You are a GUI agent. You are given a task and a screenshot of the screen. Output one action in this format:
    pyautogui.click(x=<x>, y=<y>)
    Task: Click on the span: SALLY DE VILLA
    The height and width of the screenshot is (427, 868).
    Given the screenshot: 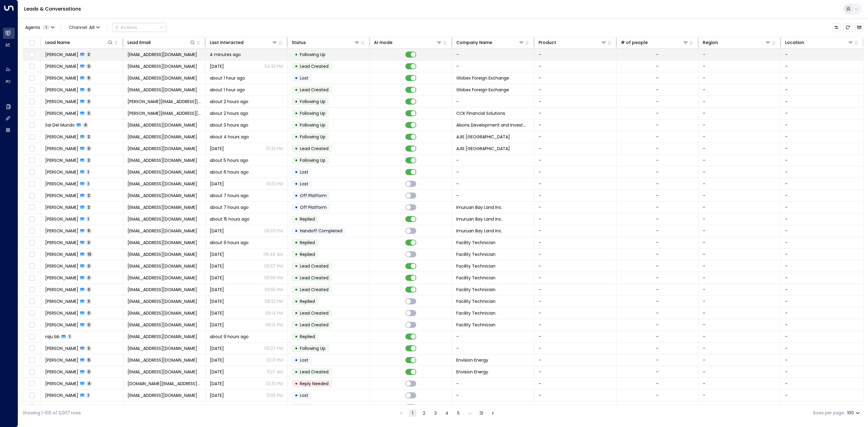 What is the action you would take?
    pyautogui.click(x=62, y=66)
    